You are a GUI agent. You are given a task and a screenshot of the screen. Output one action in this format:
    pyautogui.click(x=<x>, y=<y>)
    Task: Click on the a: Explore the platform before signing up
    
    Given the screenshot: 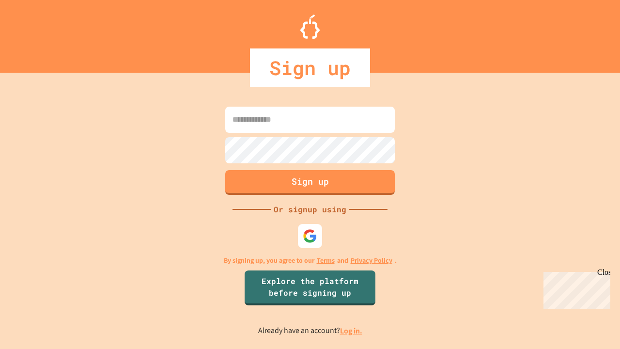 What is the action you would take?
    pyautogui.click(x=310, y=288)
    